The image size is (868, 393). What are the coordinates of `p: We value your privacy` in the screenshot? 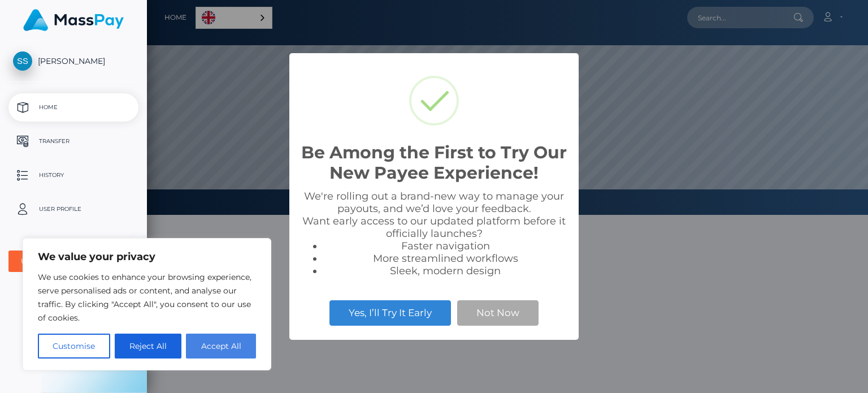 It's located at (147, 257).